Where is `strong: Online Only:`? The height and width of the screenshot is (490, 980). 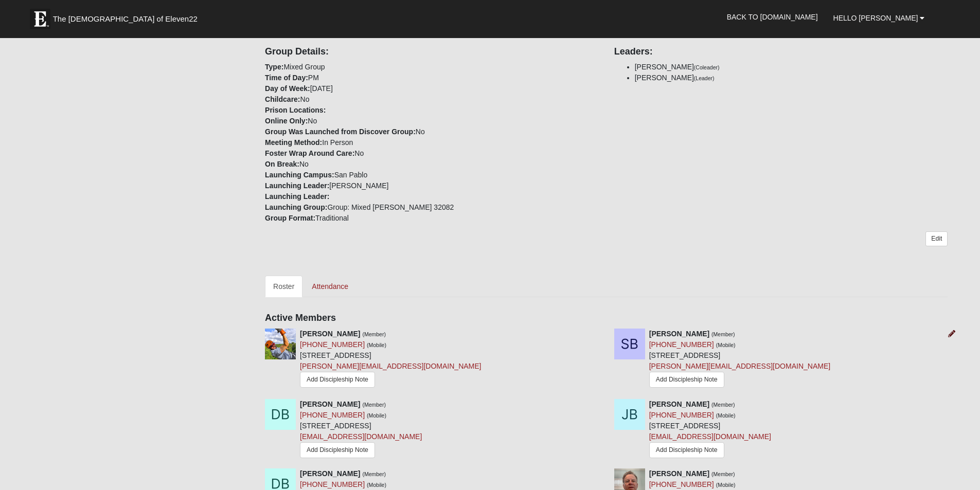
strong: Online Only: is located at coordinates (286, 121).